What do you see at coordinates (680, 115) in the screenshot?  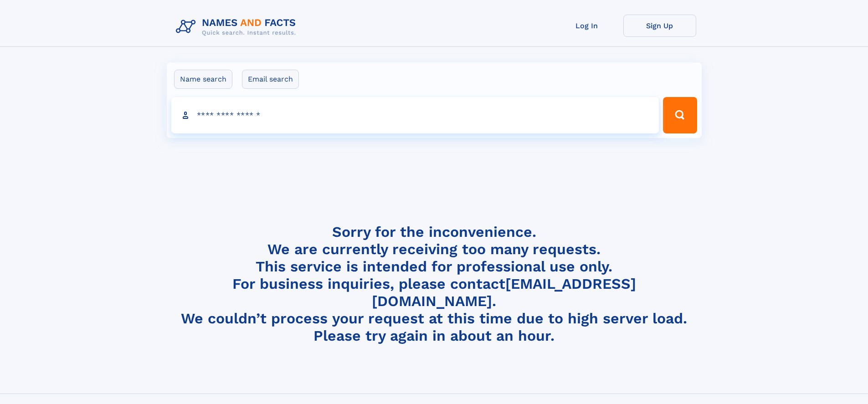 I see `button: Search Button` at bounding box center [680, 115].